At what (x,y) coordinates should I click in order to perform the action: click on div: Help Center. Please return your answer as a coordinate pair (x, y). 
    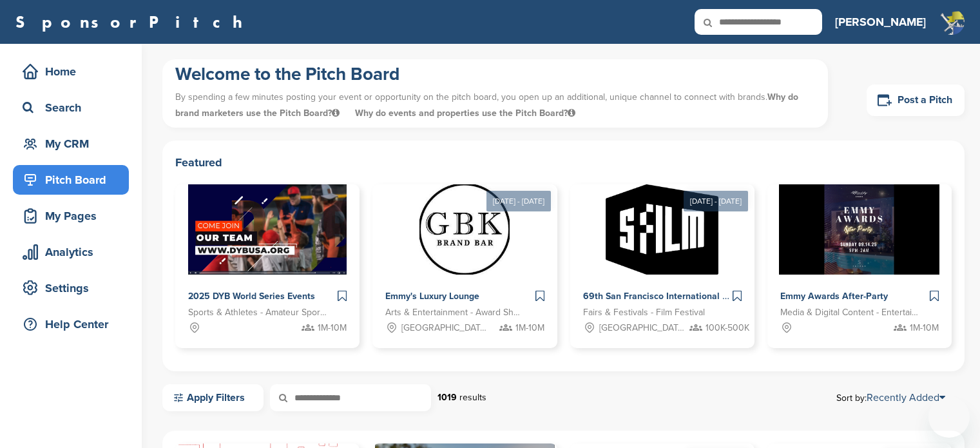
    Looking at the image, I should click on (74, 324).